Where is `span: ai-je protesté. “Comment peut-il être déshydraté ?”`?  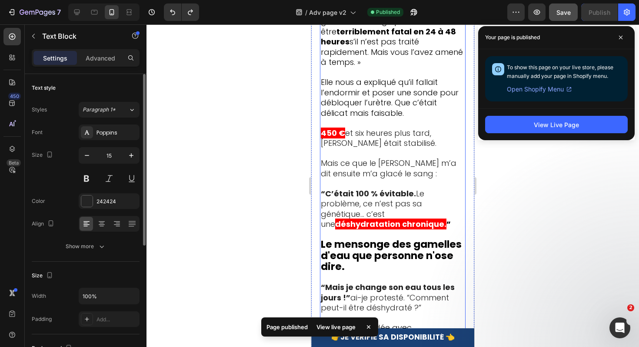 span: ai-je protesté. “Comment peut-il être déshydraté ?” is located at coordinates (77, 273).